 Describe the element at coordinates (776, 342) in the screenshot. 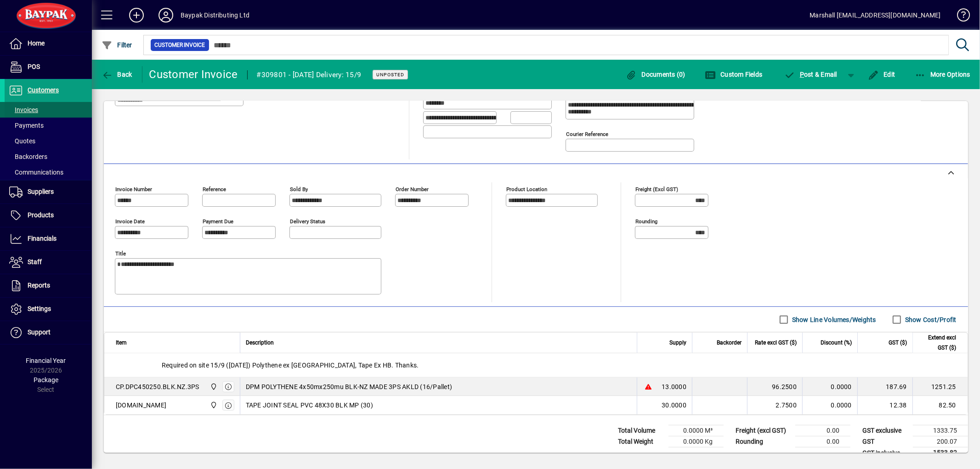

I see `span: Rate excl GST ($)` at that location.